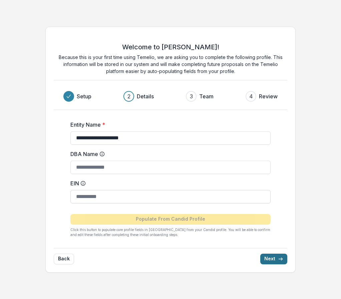 This screenshot has width=341, height=299. Describe the element at coordinates (273, 259) in the screenshot. I see `button: Next` at that location.